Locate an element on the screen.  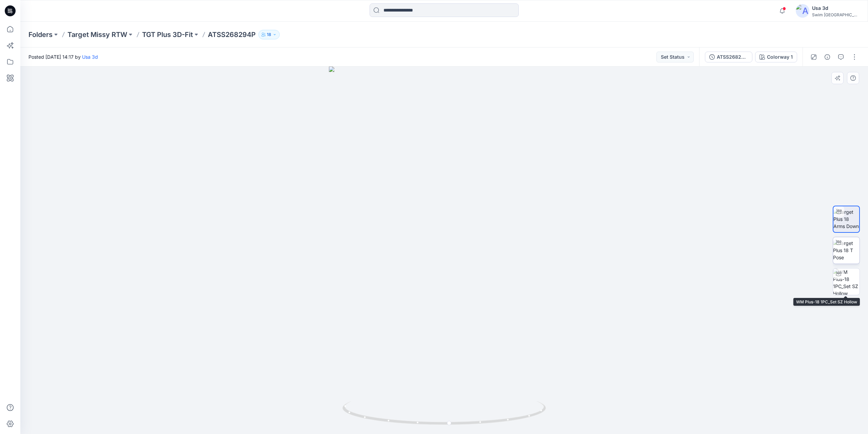
p: 18 is located at coordinates (269, 34).